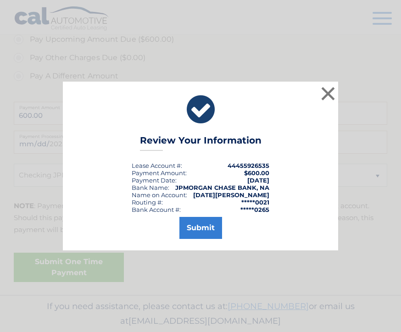  Describe the element at coordinates (248, 166) in the screenshot. I see `strong: 44455926535` at that location.